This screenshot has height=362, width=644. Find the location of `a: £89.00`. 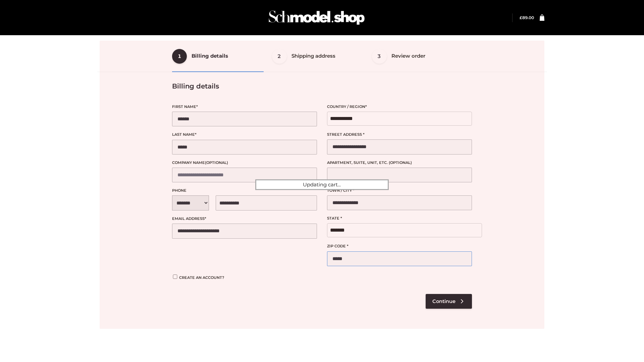

a: £89.00 is located at coordinates (527, 17).